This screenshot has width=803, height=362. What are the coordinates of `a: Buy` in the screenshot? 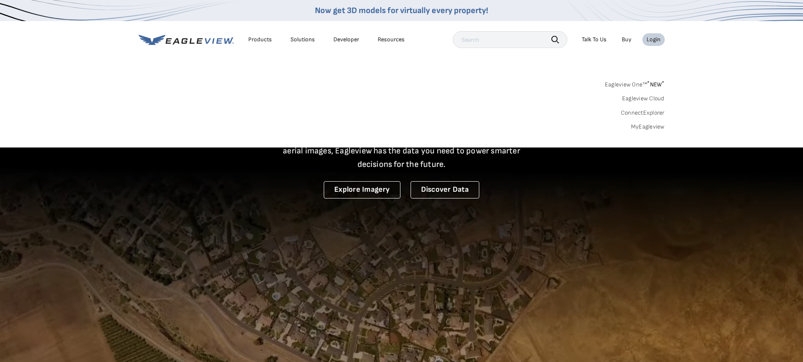 It's located at (626, 40).